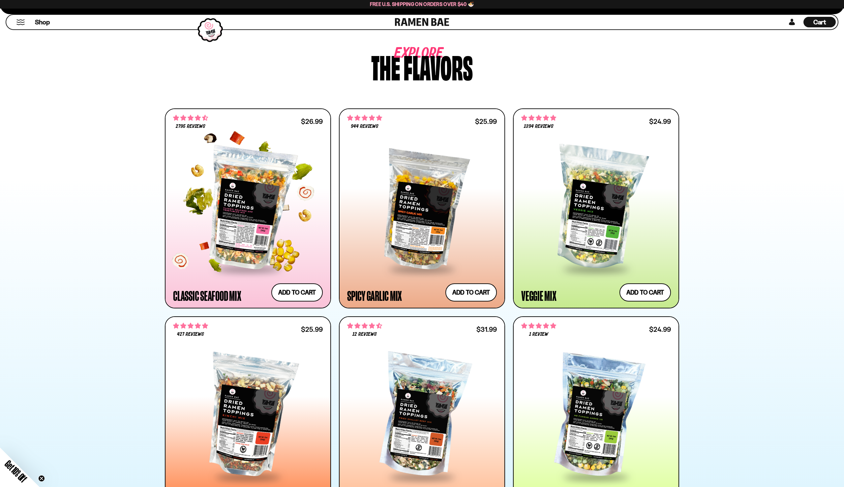  I want to click on div: $31.99, so click(486, 329).